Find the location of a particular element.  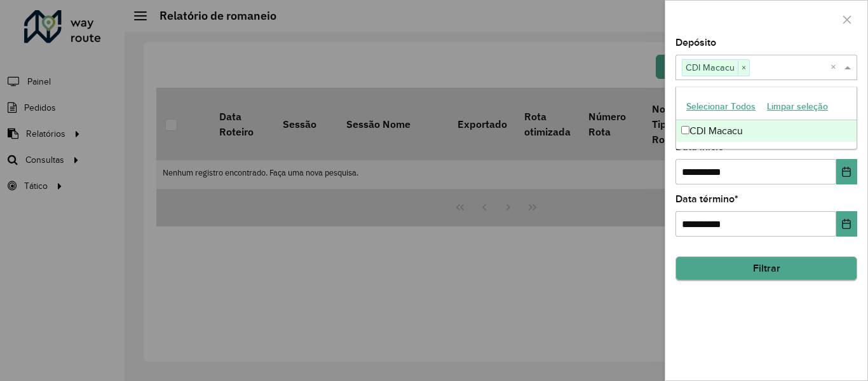

span: Clear all is located at coordinates (836, 67).